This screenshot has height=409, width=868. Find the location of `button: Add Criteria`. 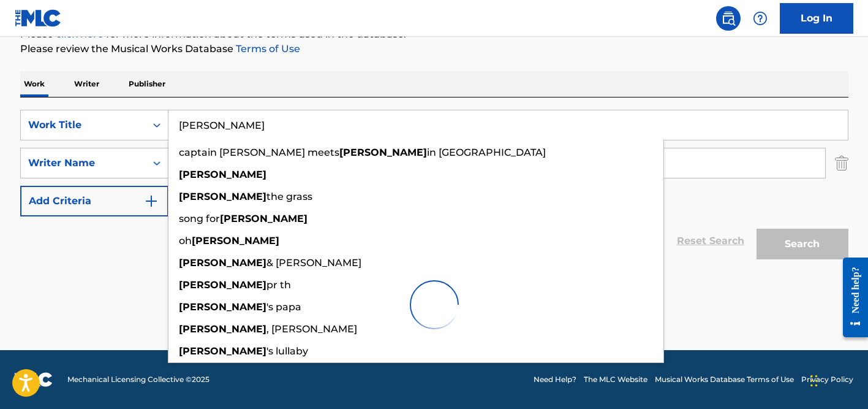

button: Add Criteria is located at coordinates (94, 201).